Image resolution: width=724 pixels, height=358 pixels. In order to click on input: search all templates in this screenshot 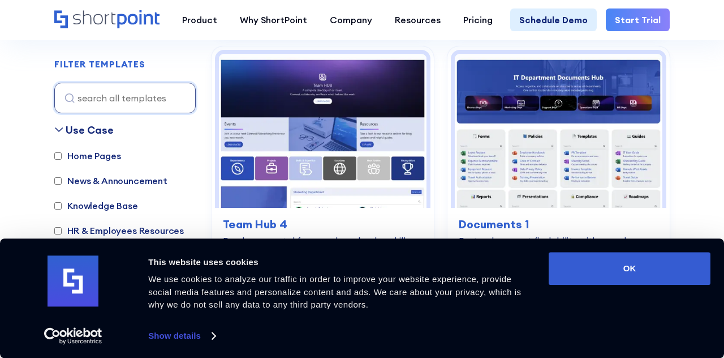, I will do `click(125, 98)`.